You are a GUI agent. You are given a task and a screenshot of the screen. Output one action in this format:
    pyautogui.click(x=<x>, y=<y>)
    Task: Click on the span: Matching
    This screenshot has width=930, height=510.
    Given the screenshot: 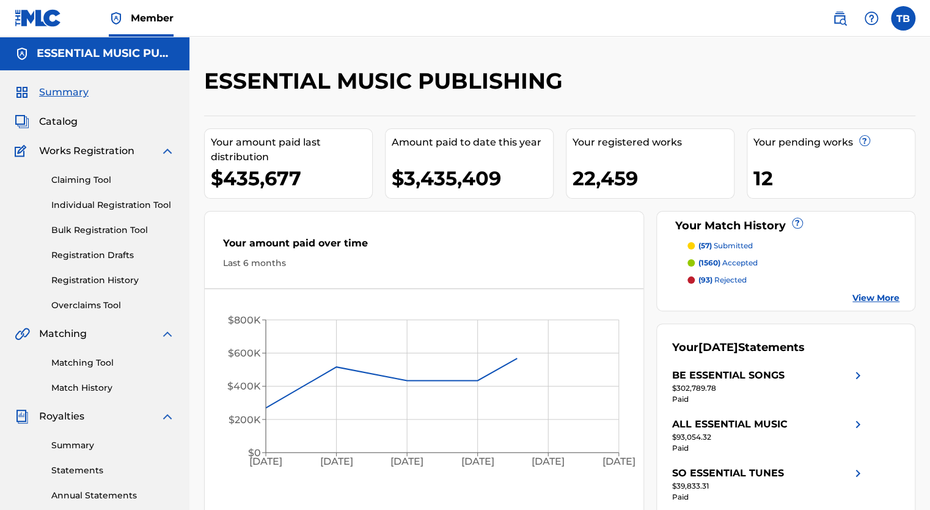 What is the action you would take?
    pyautogui.click(x=63, y=334)
    